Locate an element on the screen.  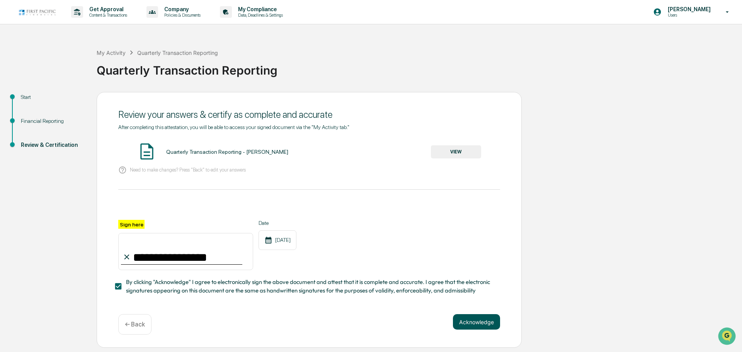
img: Document Icon is located at coordinates (147, 151).